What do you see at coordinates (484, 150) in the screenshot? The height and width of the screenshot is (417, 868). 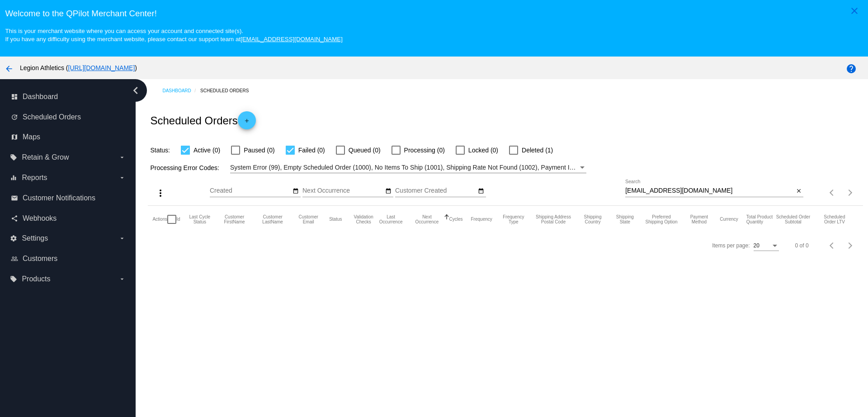 I see `span: Locked (0)` at bounding box center [484, 150].